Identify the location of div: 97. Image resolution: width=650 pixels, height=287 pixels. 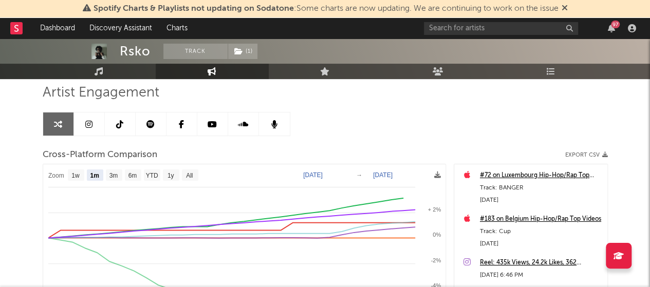
(615, 24).